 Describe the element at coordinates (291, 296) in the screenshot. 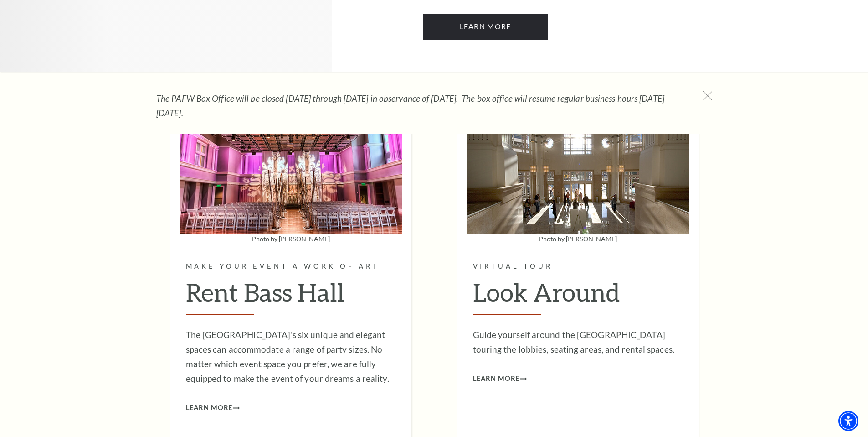

I see `h2: Rent Bass Hall` at that location.